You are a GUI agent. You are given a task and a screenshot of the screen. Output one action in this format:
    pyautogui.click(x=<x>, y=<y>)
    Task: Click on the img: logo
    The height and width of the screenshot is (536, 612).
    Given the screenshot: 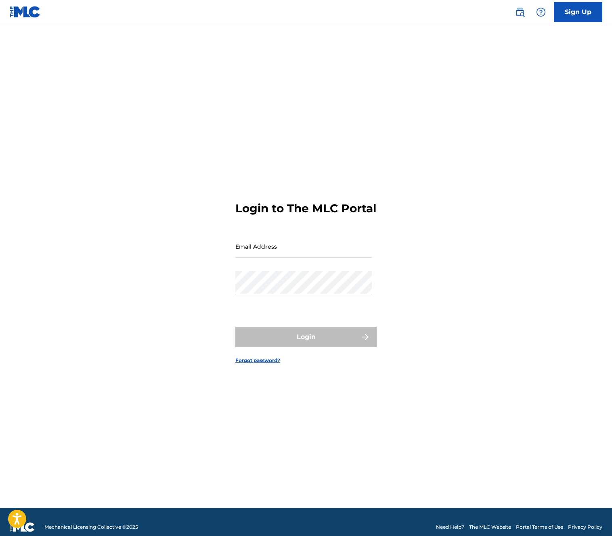 What is the action you would take?
    pyautogui.click(x=22, y=527)
    